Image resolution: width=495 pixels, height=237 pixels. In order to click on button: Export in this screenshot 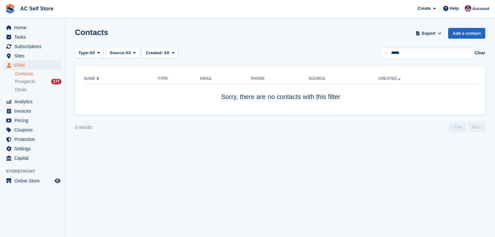, I will do `click(428, 33)`.